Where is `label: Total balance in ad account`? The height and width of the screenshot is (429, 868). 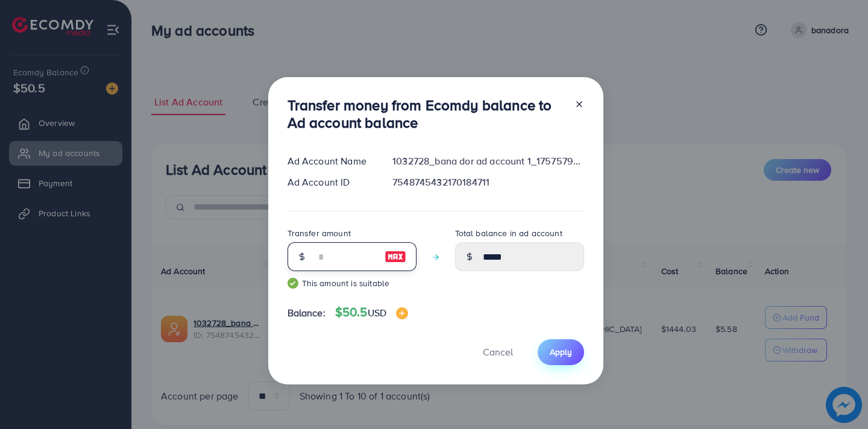
label: Total balance in ad account is located at coordinates (509, 233).